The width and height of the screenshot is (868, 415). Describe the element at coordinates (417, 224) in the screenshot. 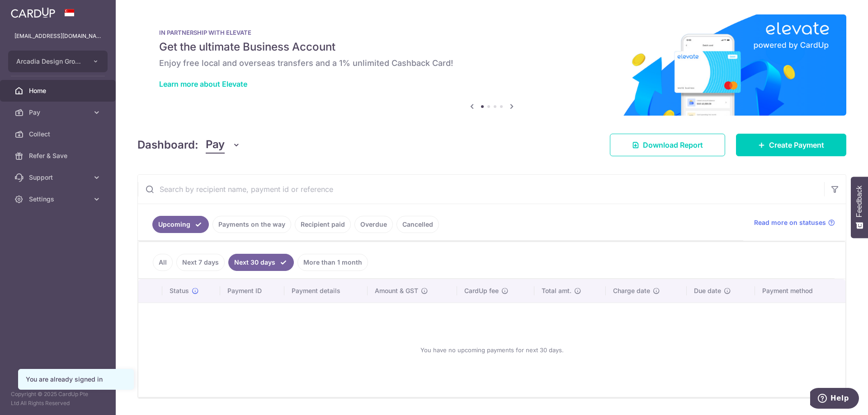

I see `a: Cancelled` at that location.